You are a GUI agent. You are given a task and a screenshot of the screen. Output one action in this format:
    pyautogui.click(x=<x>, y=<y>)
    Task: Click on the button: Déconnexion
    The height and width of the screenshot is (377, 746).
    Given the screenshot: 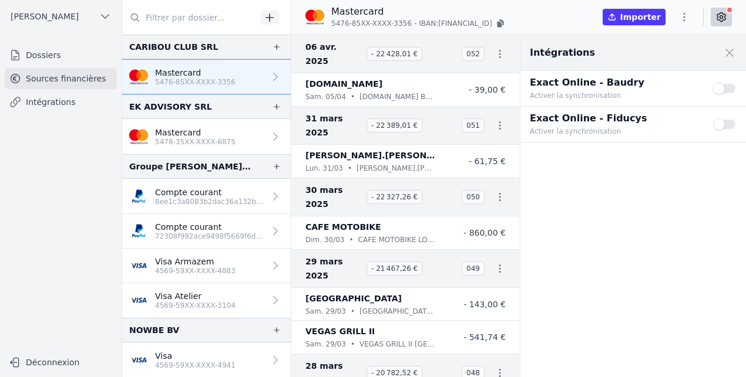 What is the action you would take?
    pyautogui.click(x=60, y=363)
    